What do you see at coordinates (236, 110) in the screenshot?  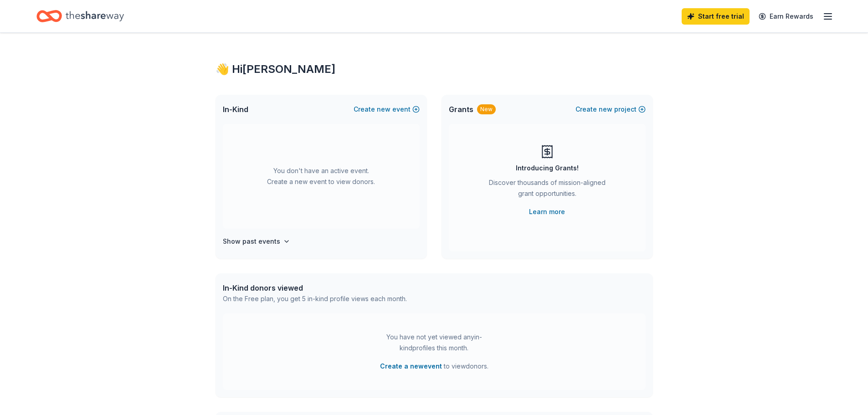 I see `span: In-Kind` at bounding box center [236, 110].